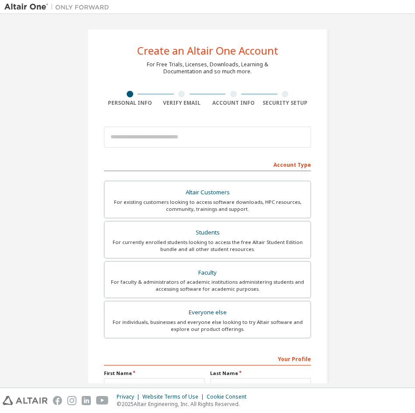 This screenshot has height=413, width=415. What do you see at coordinates (208, 193) in the screenshot?
I see `div: Altair Customers` at bounding box center [208, 193].